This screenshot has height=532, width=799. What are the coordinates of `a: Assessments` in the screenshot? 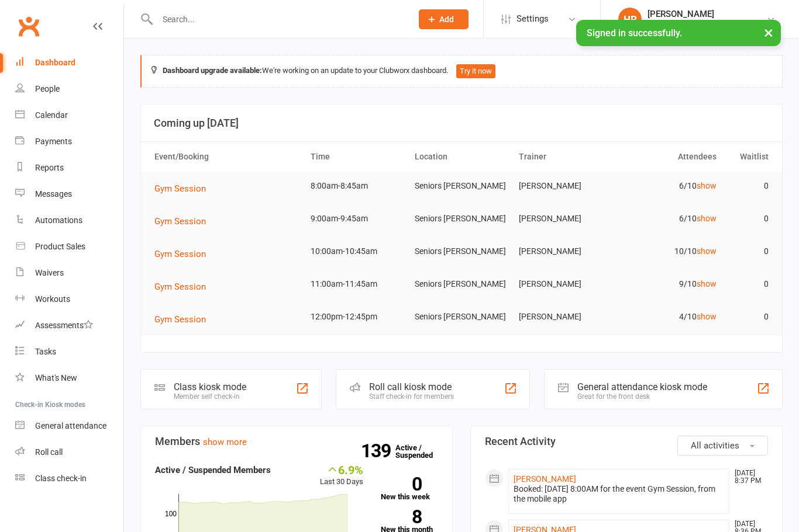 It's located at (69, 326).